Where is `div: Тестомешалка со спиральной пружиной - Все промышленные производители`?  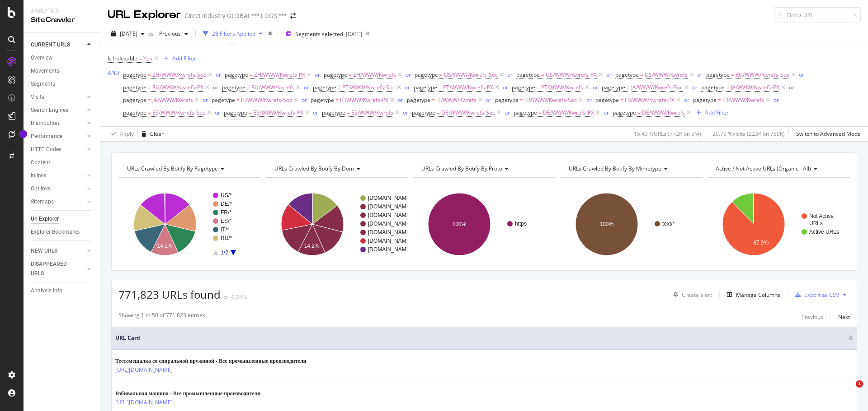 div: Тестомешалка со спиральной пружиной - Все промышленные производители is located at coordinates (211, 361).